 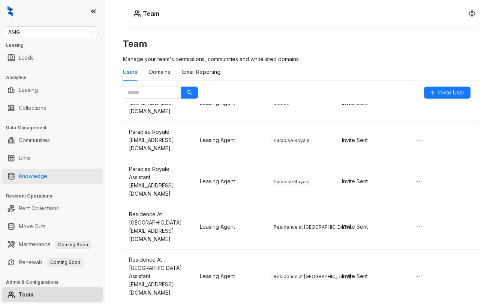 I want to click on h3: Data Management, so click(x=55, y=128).